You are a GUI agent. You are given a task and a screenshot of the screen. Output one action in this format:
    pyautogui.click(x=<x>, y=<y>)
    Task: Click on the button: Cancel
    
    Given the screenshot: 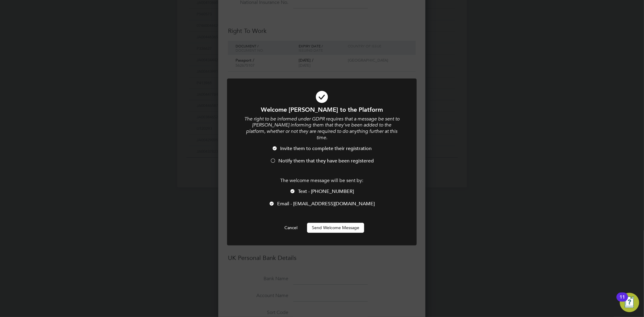 What is the action you would take?
    pyautogui.click(x=291, y=227)
    